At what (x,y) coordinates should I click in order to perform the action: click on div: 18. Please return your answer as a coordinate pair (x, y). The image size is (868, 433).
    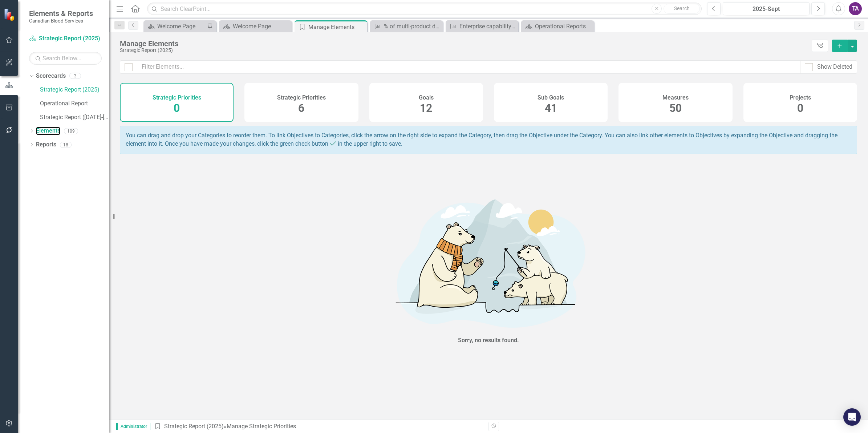
    Looking at the image, I should click on (66, 145).